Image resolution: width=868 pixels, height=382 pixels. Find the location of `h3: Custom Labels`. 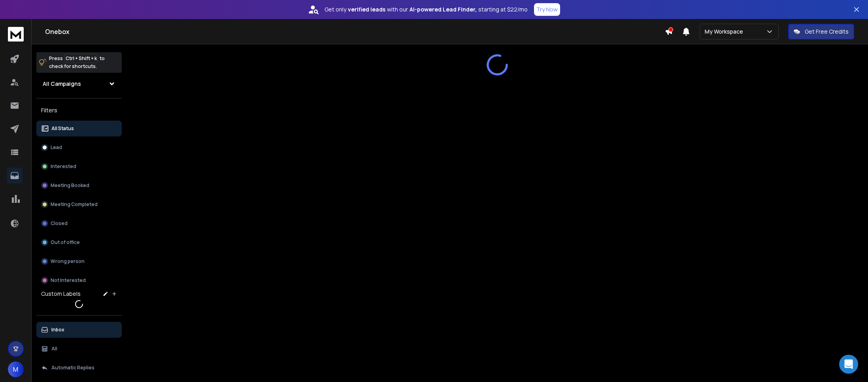

h3: Custom Labels is located at coordinates (61, 293).